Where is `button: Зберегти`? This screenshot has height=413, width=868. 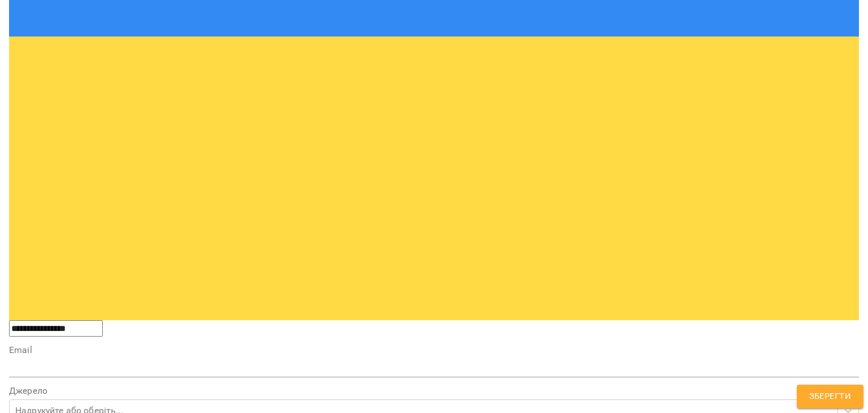 button: Зберегти is located at coordinates (830, 396).